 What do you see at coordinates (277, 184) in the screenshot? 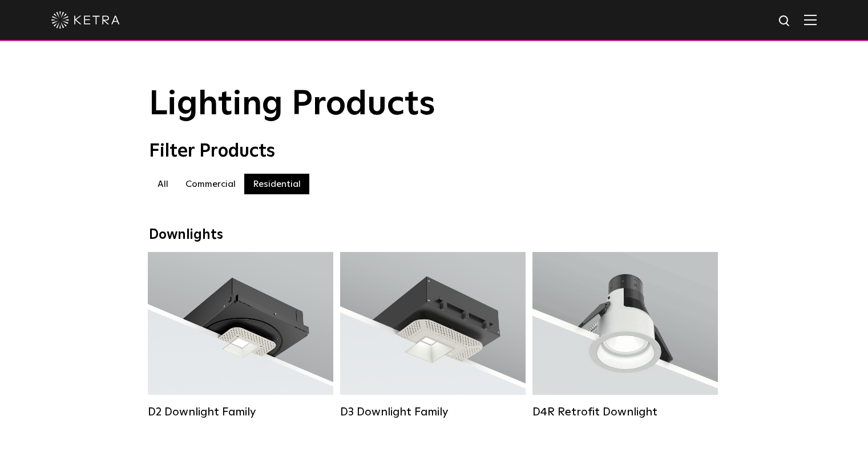
I see `label: Residential` at bounding box center [277, 184].